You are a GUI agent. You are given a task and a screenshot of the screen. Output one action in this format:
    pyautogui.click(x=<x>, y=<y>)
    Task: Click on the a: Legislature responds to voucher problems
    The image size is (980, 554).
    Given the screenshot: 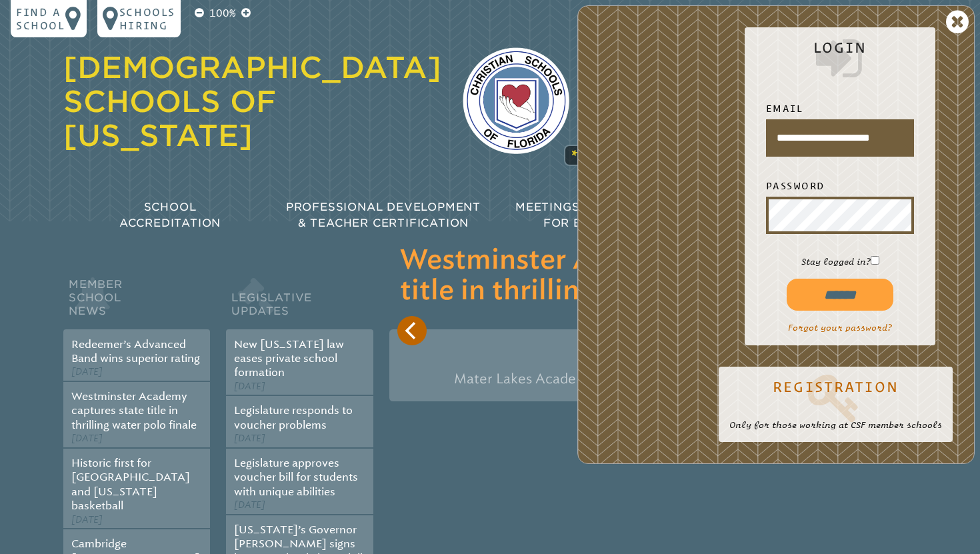 What is the action you would take?
    pyautogui.click(x=293, y=417)
    